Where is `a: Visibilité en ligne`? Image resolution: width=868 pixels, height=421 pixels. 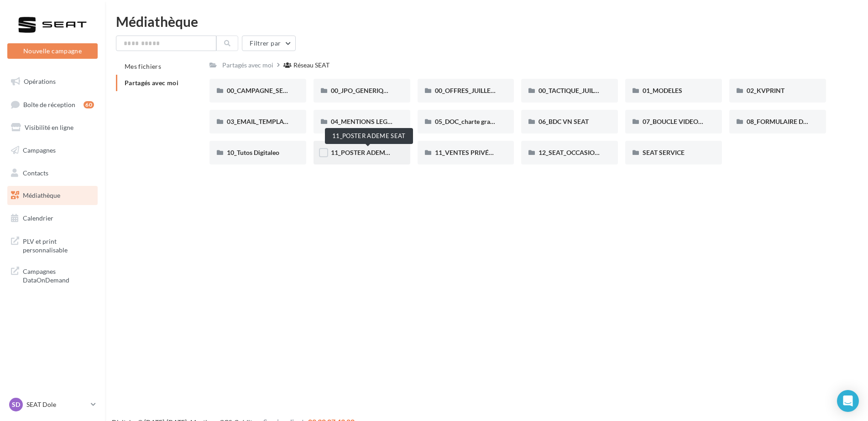
a: Visibilité en ligne is located at coordinates (52, 128).